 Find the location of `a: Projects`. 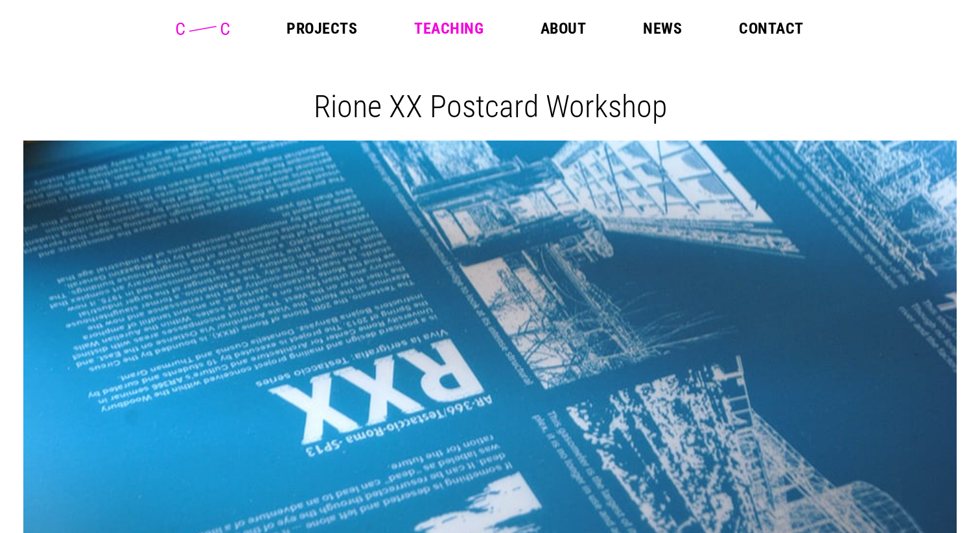

a: Projects is located at coordinates (322, 28).